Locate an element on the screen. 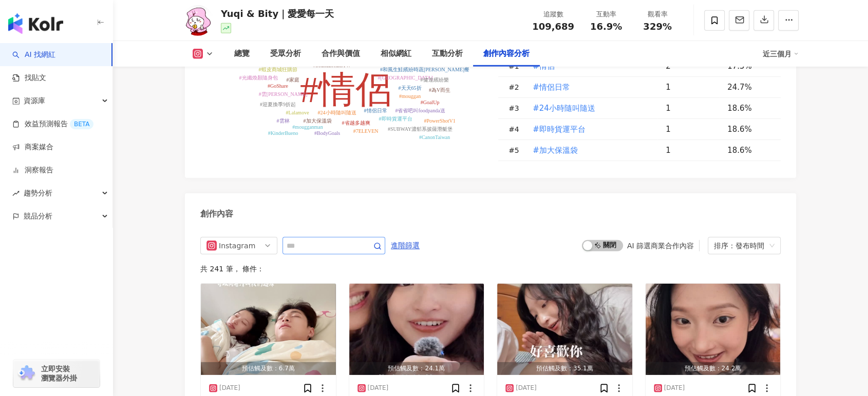 This screenshot has width=868, height=396. tspan: #BodyGoals is located at coordinates (327, 133).